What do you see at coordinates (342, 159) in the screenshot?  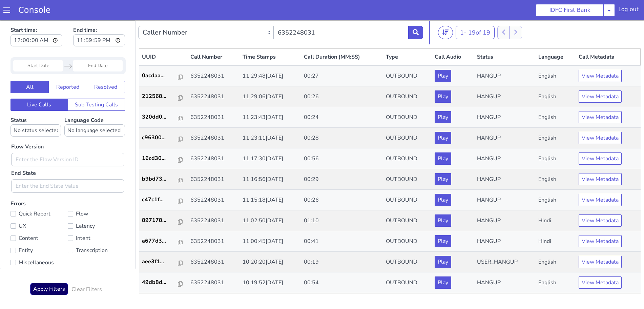 I see `td: 00:29` at bounding box center [342, 159].